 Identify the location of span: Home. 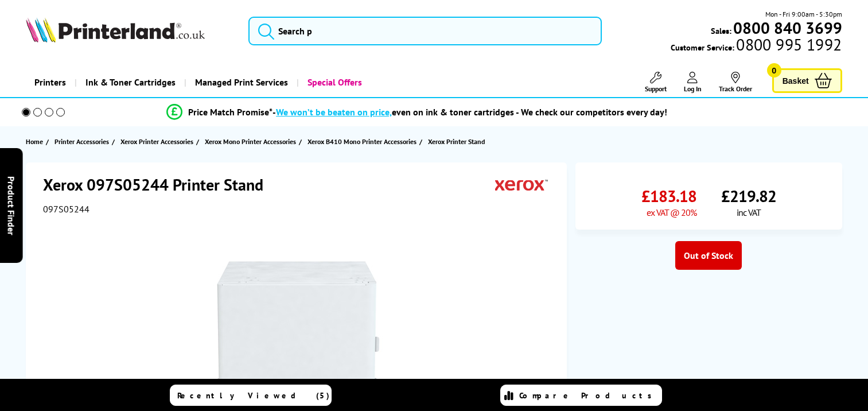
(35, 141).